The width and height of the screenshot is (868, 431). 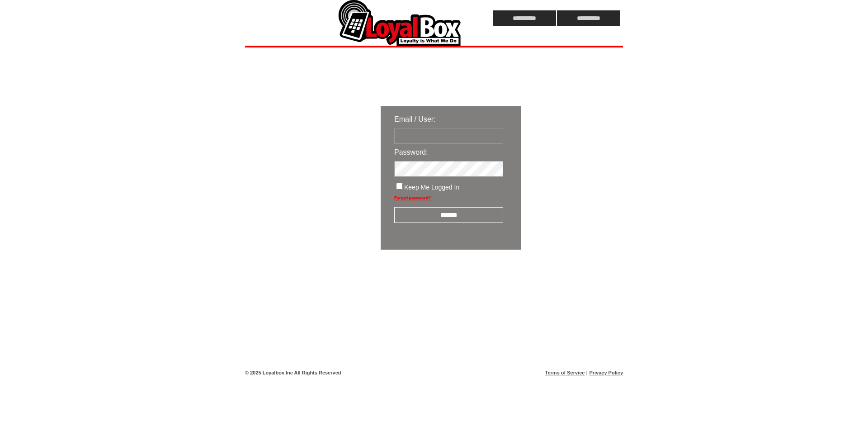 I want to click on span: Email / User:, so click(x=416, y=119).